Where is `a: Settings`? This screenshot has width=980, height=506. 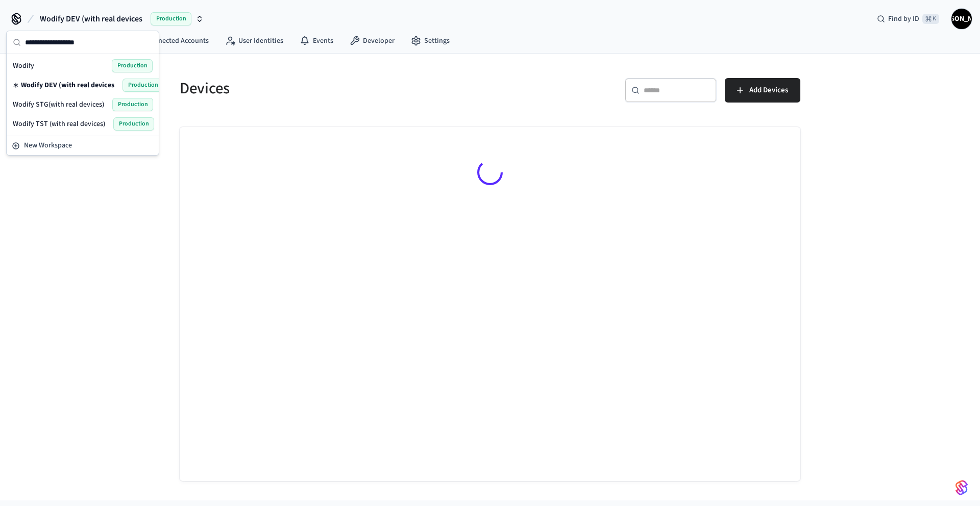
a: Settings is located at coordinates (430, 41).